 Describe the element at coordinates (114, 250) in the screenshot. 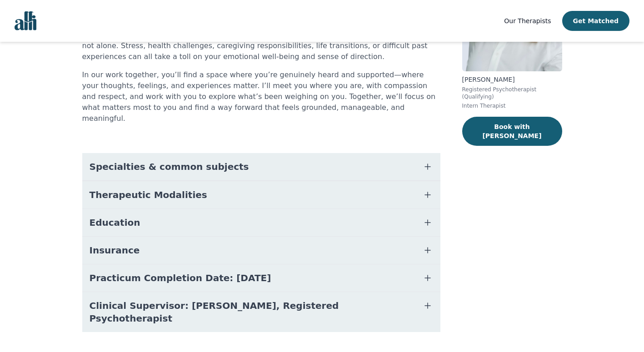

I see `span: Insurance` at that location.